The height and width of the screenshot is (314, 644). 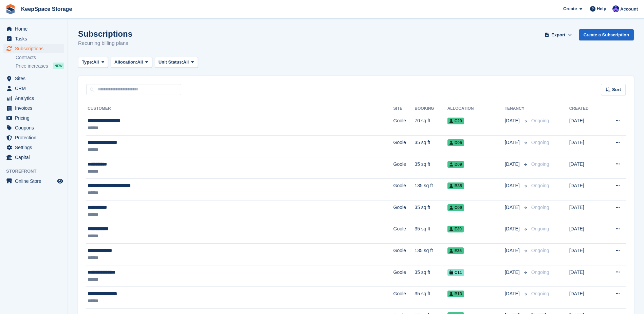 I want to click on span: E35, so click(x=456, y=251).